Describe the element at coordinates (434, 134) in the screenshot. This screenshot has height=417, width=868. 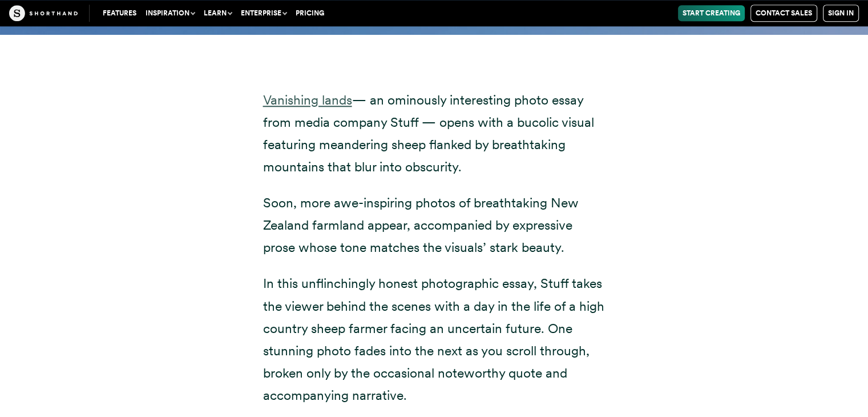
I see `p: — an ominously interesting photo essay from media company Stuff — opens with a bucolic visual fea...` at that location.